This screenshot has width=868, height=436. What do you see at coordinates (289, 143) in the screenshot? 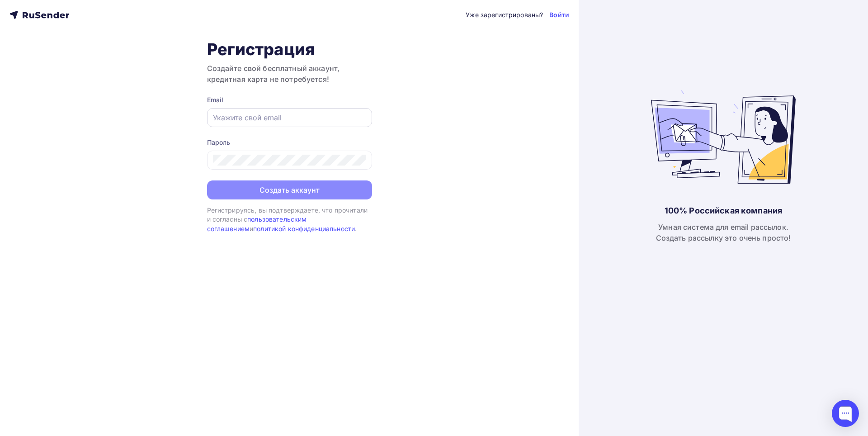
I see `div: Пароль` at bounding box center [289, 143].